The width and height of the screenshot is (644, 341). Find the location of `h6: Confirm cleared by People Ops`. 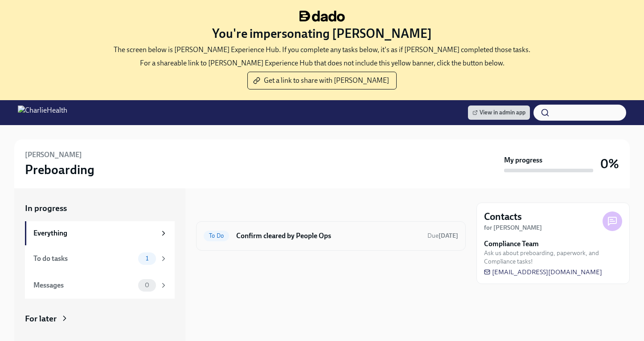

h6: Confirm cleared by People Ops is located at coordinates (328, 236).